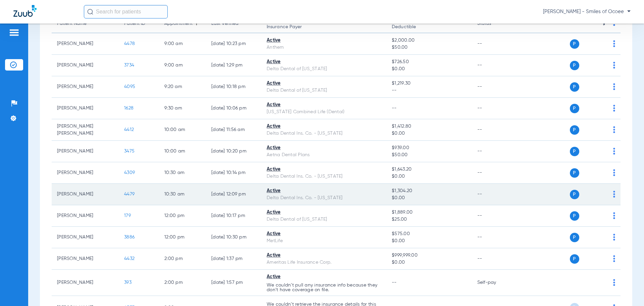 Image resolution: width=644 pixels, height=306 pixels. Describe the element at coordinates (324, 241) in the screenshot. I see `div: MetLife` at that location.